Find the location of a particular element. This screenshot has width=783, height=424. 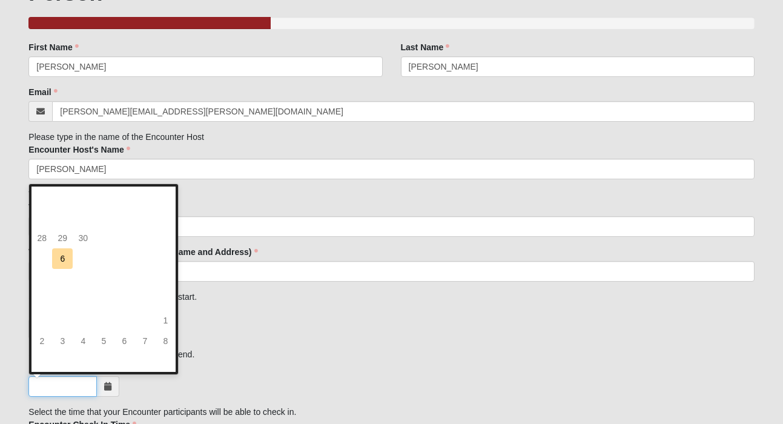

td: 26 is located at coordinates (42, 321).